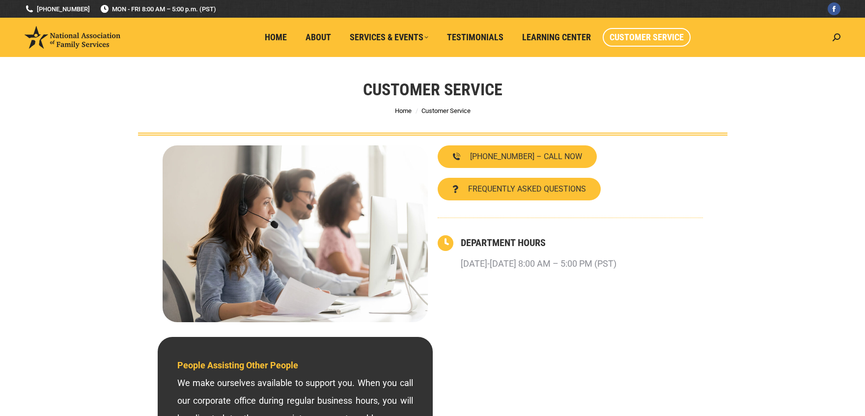 This screenshot has width=865, height=416. Describe the element at coordinates (475, 37) in the screenshot. I see `a: Testimonials` at that location.